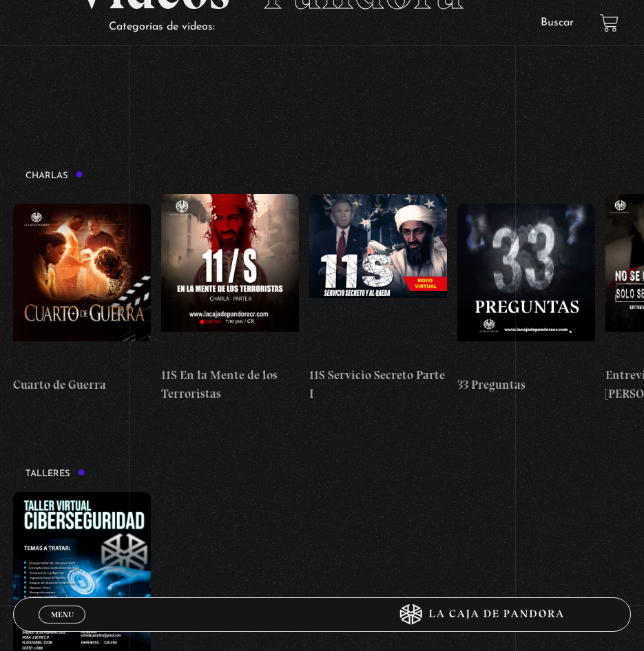 Image resolution: width=644 pixels, height=651 pixels. Describe the element at coordinates (230, 385) in the screenshot. I see `h4: 11S En la Mente de los Terroristas` at that location.